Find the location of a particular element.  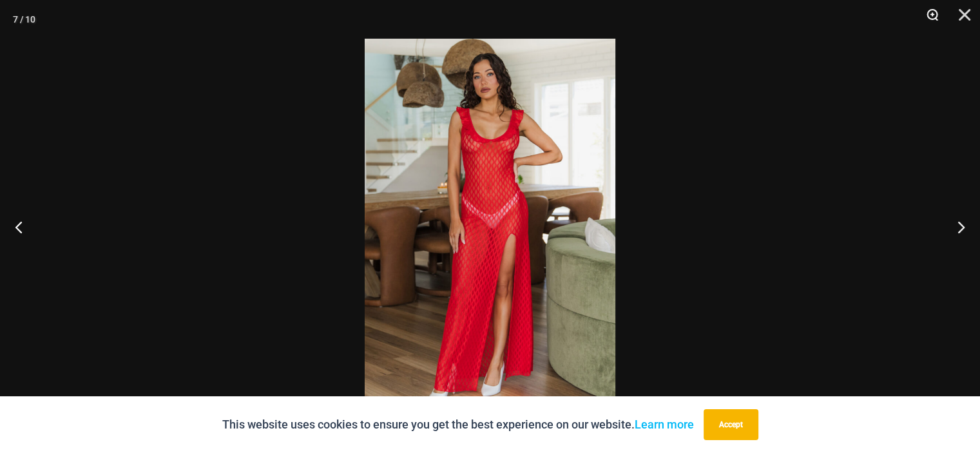

a: Learn more is located at coordinates (664, 424).